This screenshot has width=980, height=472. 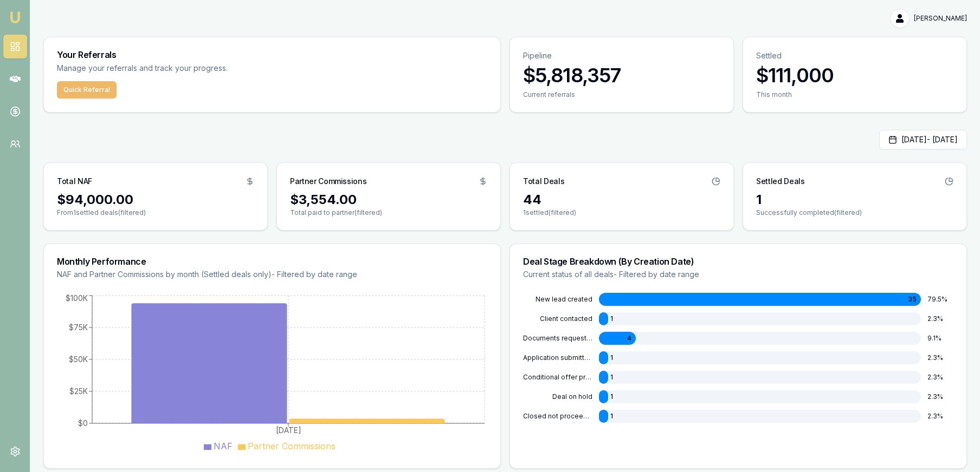 I want to click on span: 35, so click(x=912, y=299).